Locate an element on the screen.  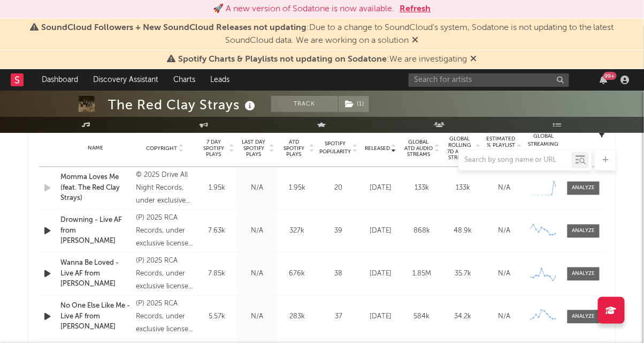
span: Spotify Popularity is located at coordinates (335, 148).